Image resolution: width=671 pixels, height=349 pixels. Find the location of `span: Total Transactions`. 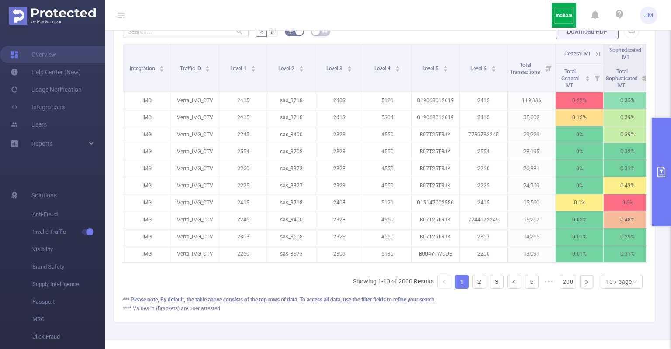

span: Total Transactions is located at coordinates (526, 69).